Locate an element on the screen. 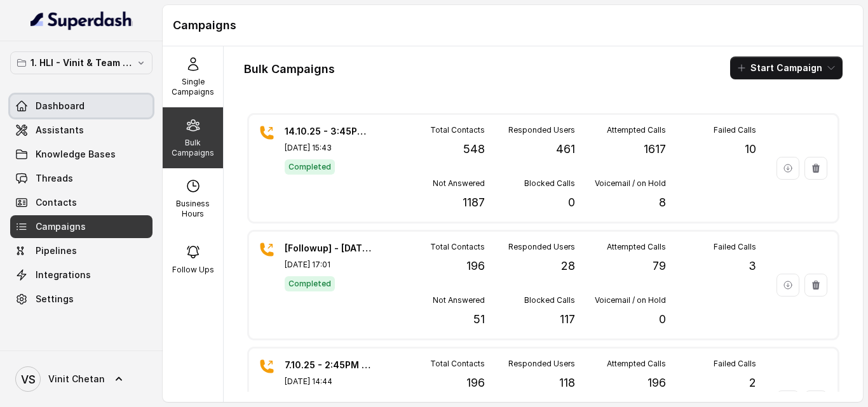  a: Campaigns is located at coordinates (81, 226).